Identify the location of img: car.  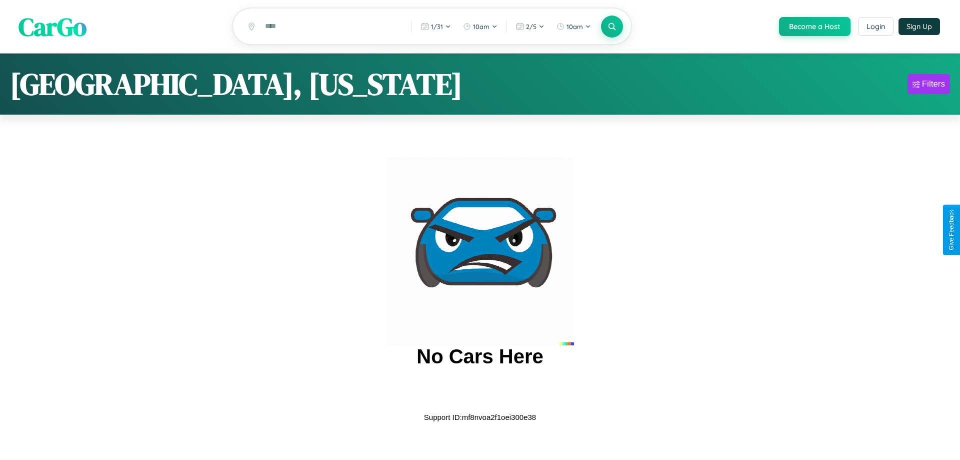
(480, 251).